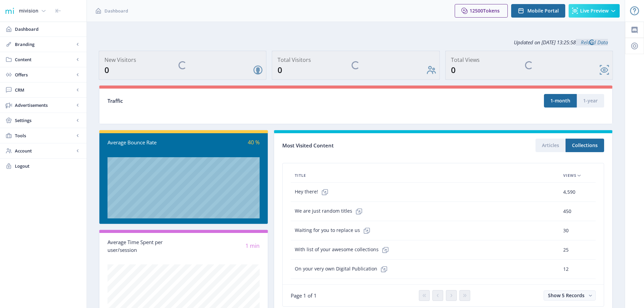 The width and height of the screenshot is (644, 308). I want to click on span: Live Preview, so click(595, 11).